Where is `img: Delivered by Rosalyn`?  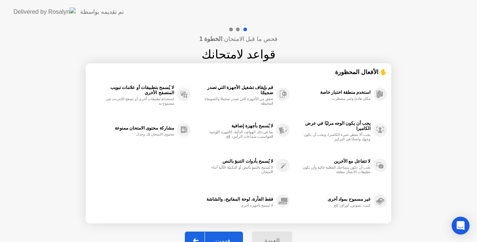
img: Delivered by Rosalyn is located at coordinates (44, 12).